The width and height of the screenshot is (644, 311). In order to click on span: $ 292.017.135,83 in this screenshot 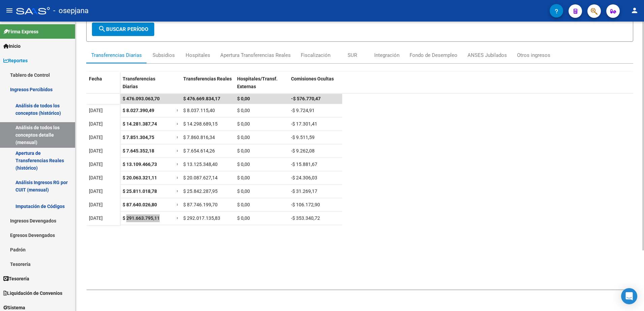, I will do `click(202, 218)`.